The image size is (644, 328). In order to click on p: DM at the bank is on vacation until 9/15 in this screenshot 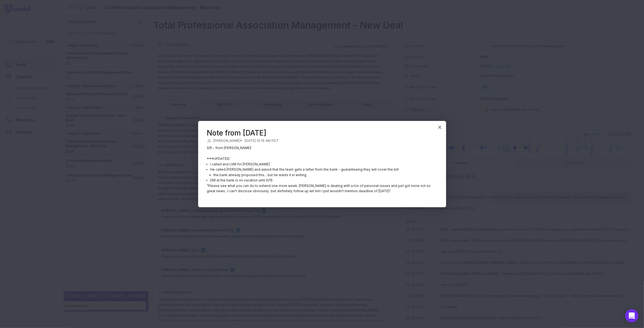, I will do `click(324, 181)`.